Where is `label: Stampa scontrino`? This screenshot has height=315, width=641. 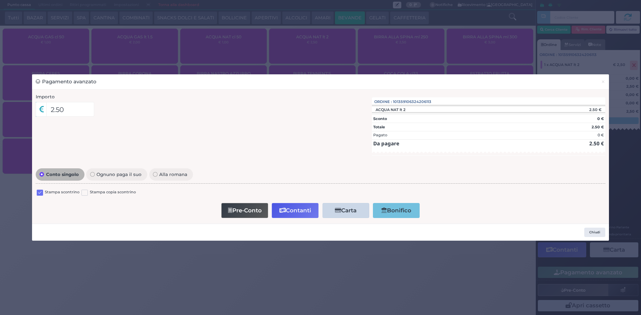 label: Stampa scontrino is located at coordinates (62, 193).